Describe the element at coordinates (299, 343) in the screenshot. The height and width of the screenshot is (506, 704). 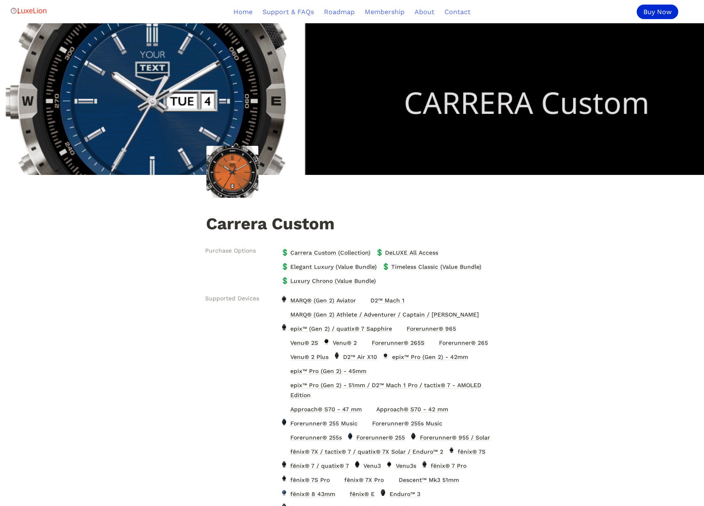
I see `a: Venu® 2SVenu® 2S` at that location.